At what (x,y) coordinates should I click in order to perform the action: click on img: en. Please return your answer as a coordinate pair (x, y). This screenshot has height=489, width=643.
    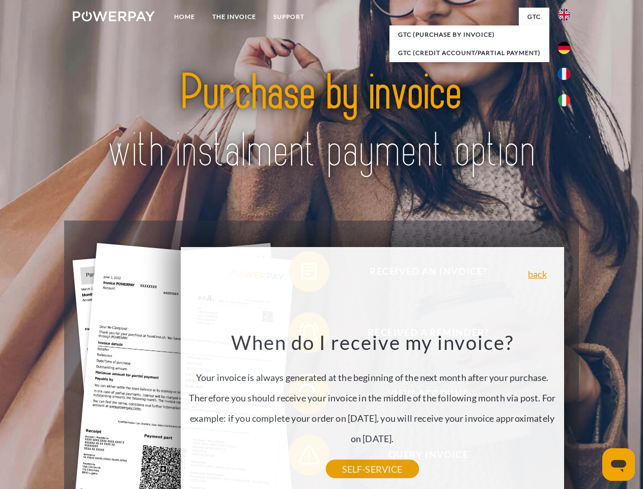
    Looking at the image, I should click on (564, 15).